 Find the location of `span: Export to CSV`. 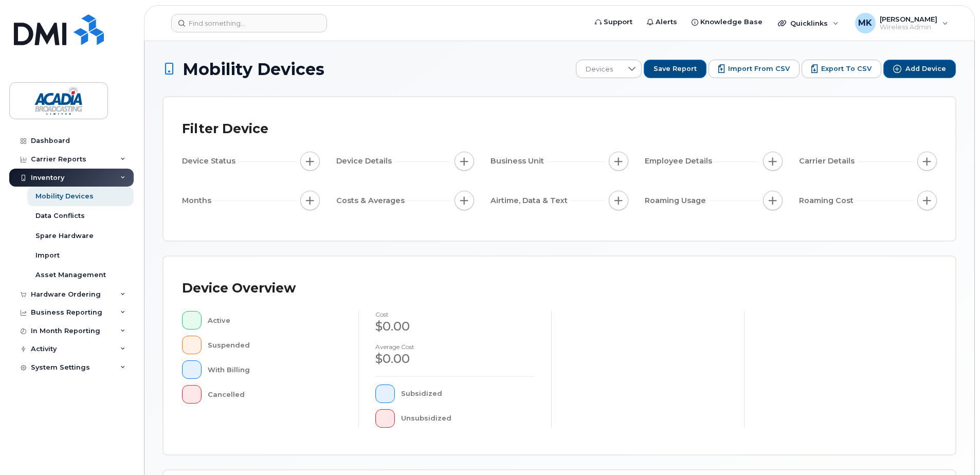

span: Export to CSV is located at coordinates (846, 69).